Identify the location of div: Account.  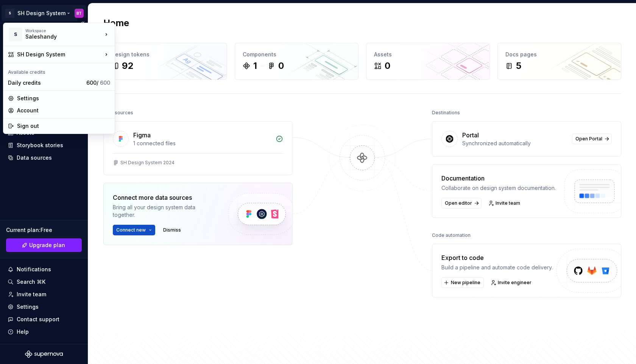
(63, 110).